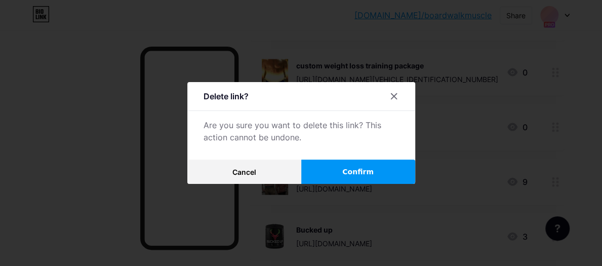  What do you see at coordinates (358, 172) in the screenshot?
I see `span: Confirm` at bounding box center [358, 172].